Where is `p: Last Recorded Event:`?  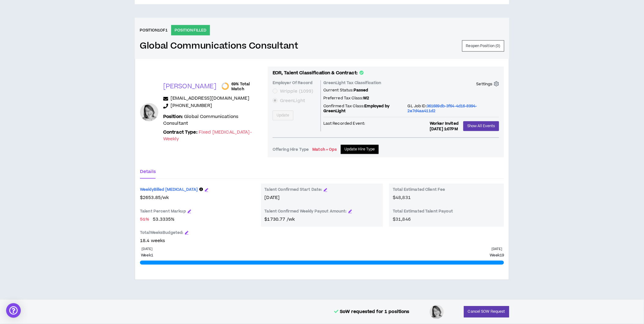 p: Last Recorded Event: is located at coordinates (344, 124).